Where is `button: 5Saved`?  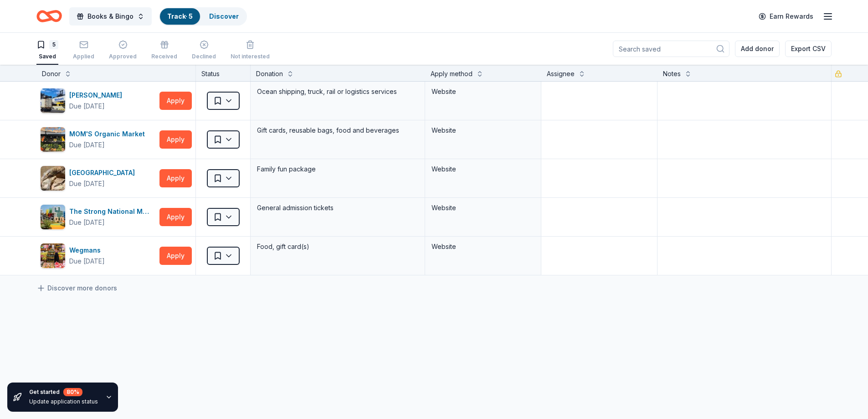 button: 5Saved is located at coordinates (47, 51).